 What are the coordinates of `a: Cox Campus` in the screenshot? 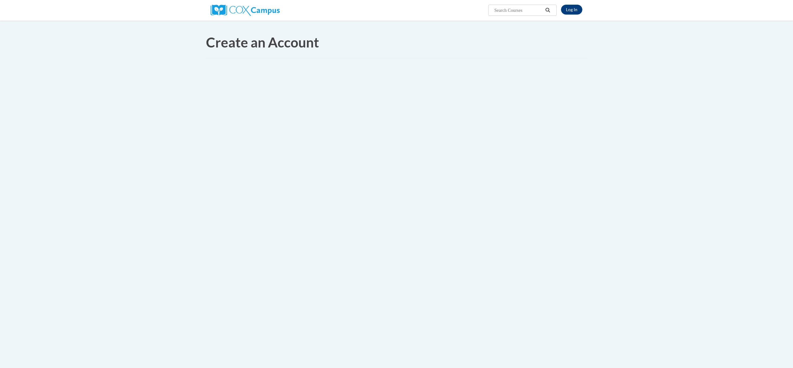 It's located at (245, 10).